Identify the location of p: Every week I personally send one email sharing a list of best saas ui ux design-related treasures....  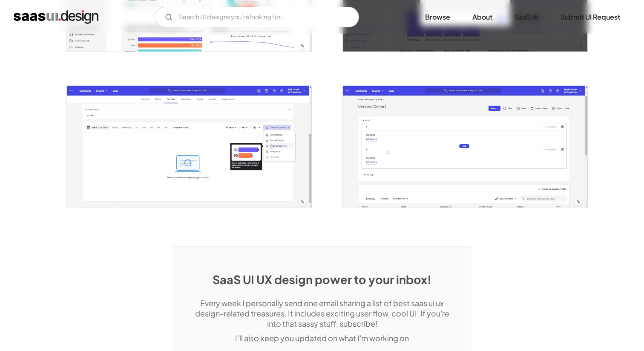
(322, 313).